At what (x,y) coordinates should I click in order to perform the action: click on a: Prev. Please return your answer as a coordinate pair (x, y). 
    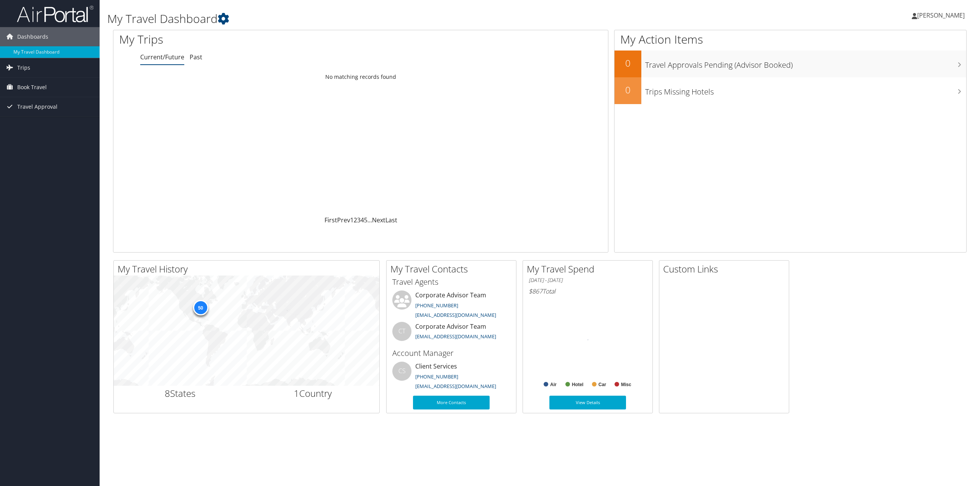
    Looking at the image, I should click on (343, 220).